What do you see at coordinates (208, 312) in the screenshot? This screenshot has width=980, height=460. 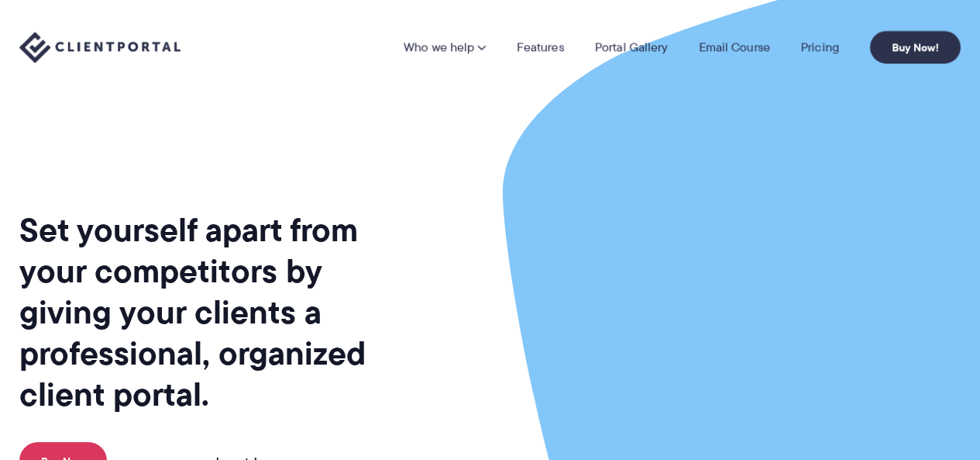 I see `h1: Set yourself apart from your competitors by giving your clients a professional, organized client ...` at bounding box center [208, 312].